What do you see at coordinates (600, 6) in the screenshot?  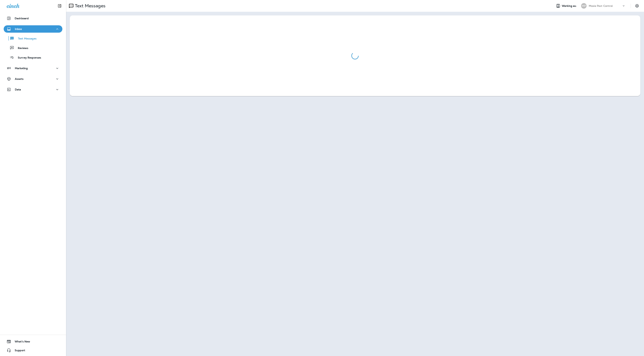 I see `p: Moxie Pest Control` at bounding box center [600, 6].